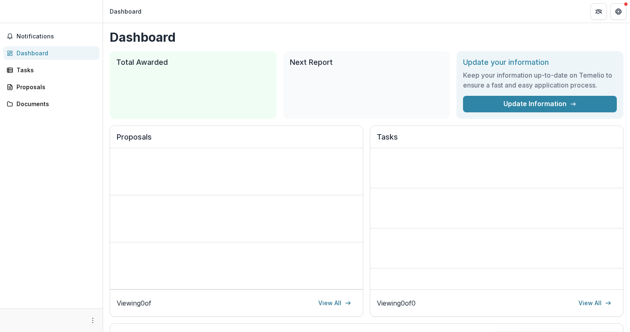 Image resolution: width=630 pixels, height=332 pixels. I want to click on span: Notifications, so click(56, 36).